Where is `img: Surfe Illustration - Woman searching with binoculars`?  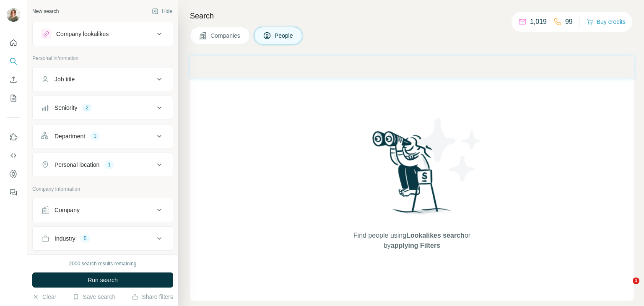 img: Surfe Illustration - Woman searching with binoculars is located at coordinates (412, 175).